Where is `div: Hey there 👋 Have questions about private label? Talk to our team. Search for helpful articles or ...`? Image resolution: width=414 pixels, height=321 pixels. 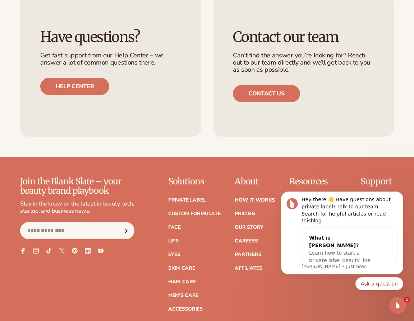 div: Hey there 👋 Have questions about private label? Talk to our team. Search for helpful articles or ... is located at coordinates (79, 20).